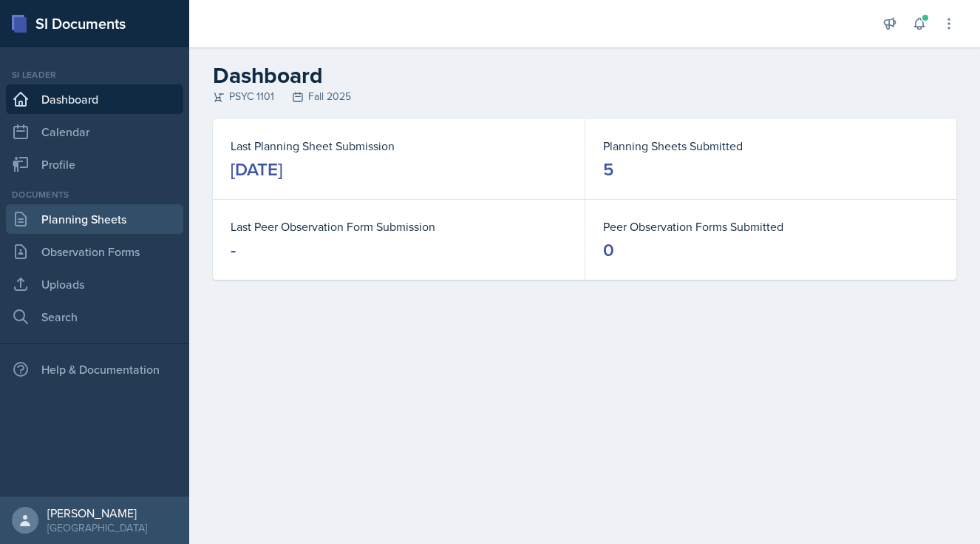 The image size is (980, 544). What do you see at coordinates (399, 227) in the screenshot?
I see `dt: Last Peer Observation Form Submission` at bounding box center [399, 227].